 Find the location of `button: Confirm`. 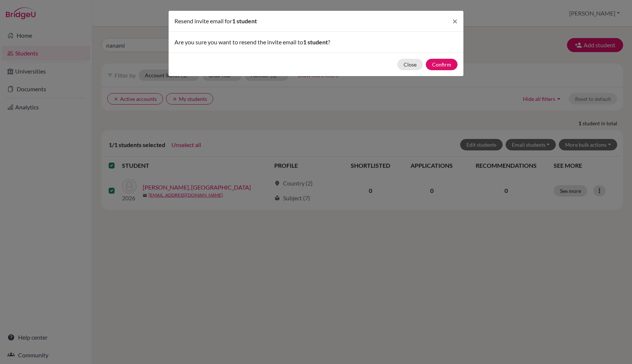

button: Confirm is located at coordinates (442, 64).